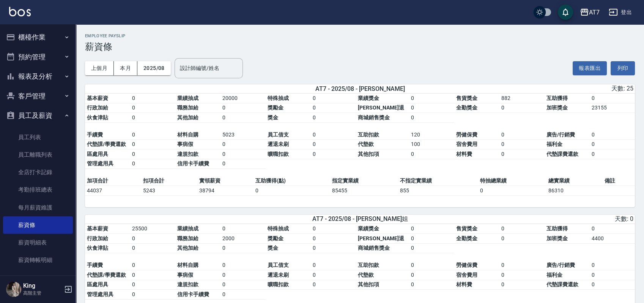 The height and width of the screenshot is (303, 644). What do you see at coordinates (38, 137) in the screenshot?
I see `a: 員工列表` at bounding box center [38, 137].